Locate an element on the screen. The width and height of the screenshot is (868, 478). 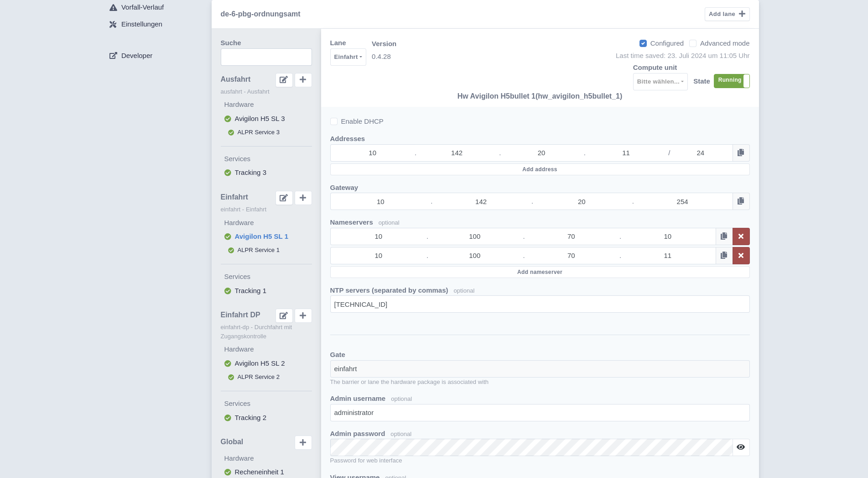
label: Compute unit is located at coordinates (655, 67).